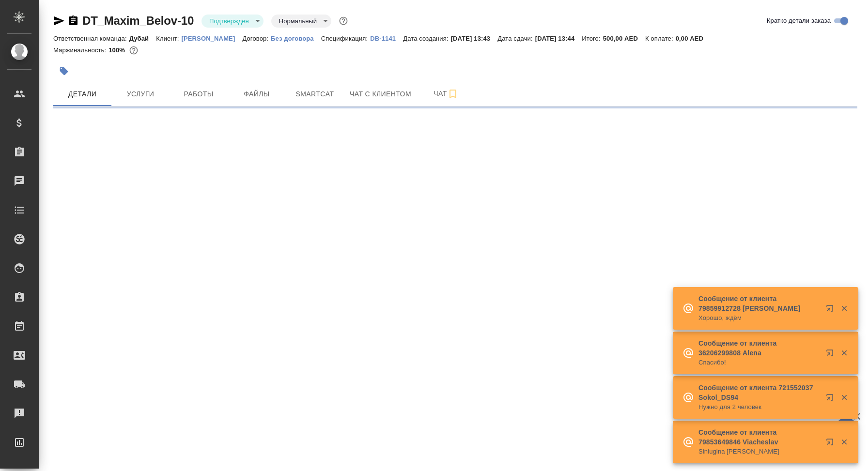 The width and height of the screenshot is (868, 471). I want to click on p: Сообщение от клиента 79853649846 Viacheslav, so click(759, 437).